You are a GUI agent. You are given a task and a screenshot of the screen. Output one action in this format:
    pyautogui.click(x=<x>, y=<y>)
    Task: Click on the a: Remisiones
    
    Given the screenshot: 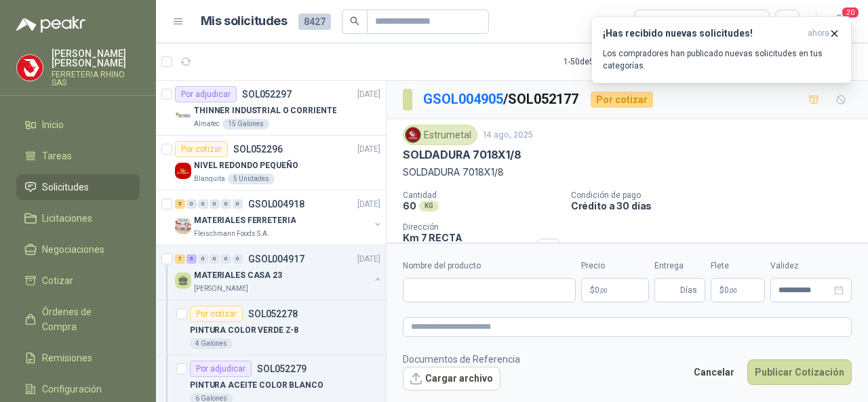 What is the action you would take?
    pyautogui.click(x=78, y=358)
    